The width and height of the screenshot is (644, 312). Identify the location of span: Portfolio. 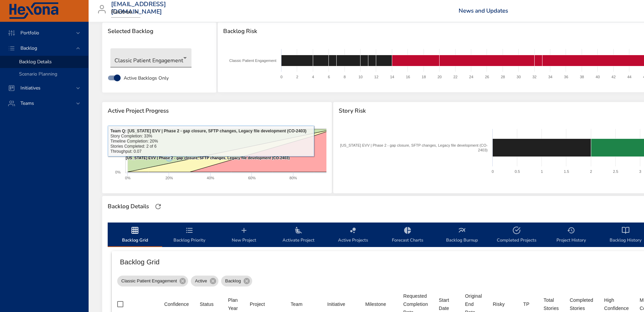
(30, 33).